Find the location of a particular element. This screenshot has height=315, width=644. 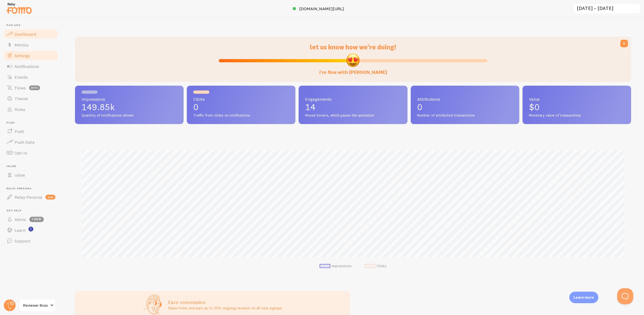

a: Inline is located at coordinates (31, 175).